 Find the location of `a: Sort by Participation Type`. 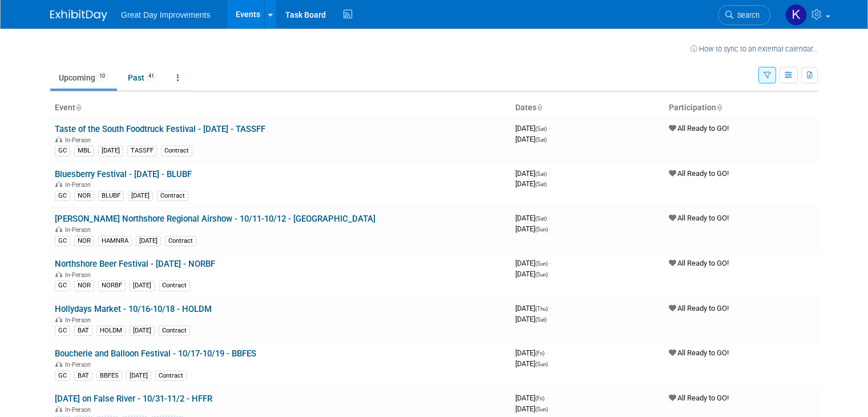

a: Sort by Participation Type is located at coordinates (719, 108).